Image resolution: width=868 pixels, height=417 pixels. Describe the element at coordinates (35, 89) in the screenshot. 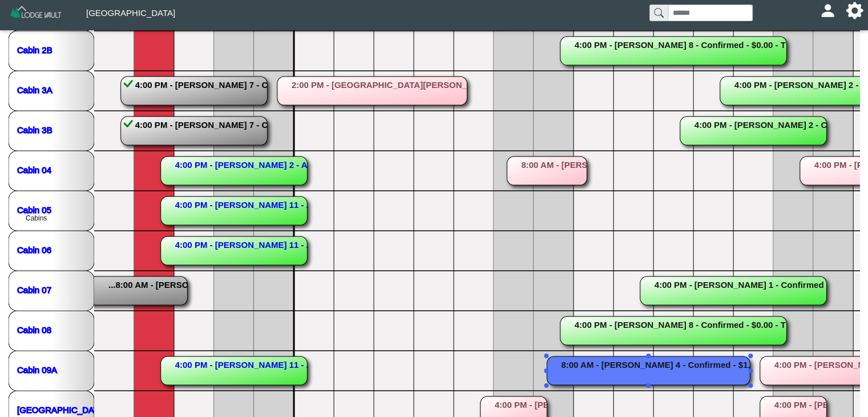

I see `a: Cabin 3A` at that location.